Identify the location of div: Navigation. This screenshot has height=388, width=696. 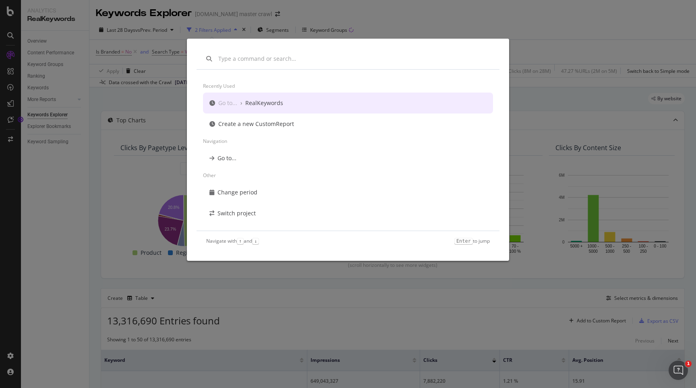
(348, 141).